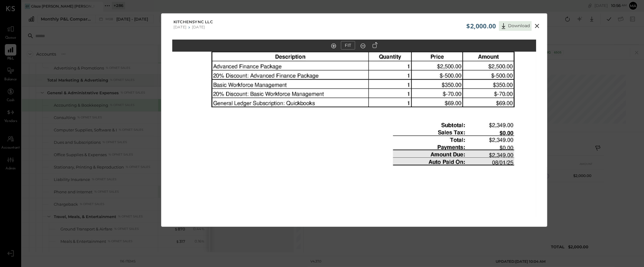  Describe the element at coordinates (515, 26) in the screenshot. I see `button: Download` at that location.